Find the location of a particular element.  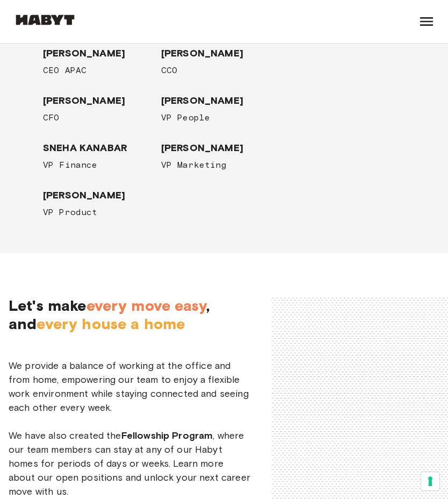

button: Your consent preferences for tracking technologies is located at coordinates (430, 481).